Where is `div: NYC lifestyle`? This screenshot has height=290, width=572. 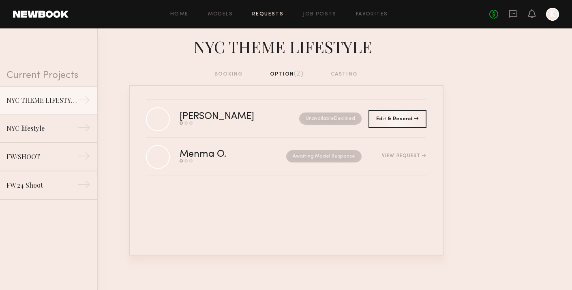 div: NYC lifestyle is located at coordinates (42, 128).